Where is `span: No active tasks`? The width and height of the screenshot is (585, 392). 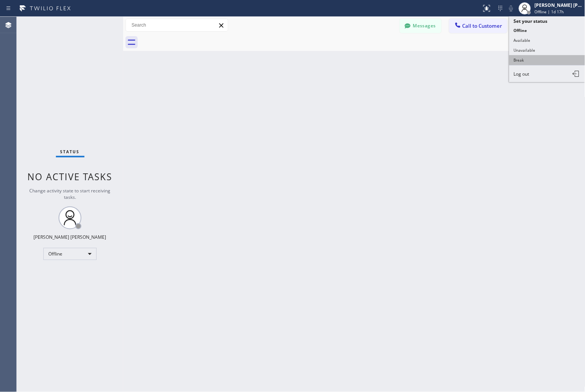 span: No active tasks is located at coordinates (70, 176).